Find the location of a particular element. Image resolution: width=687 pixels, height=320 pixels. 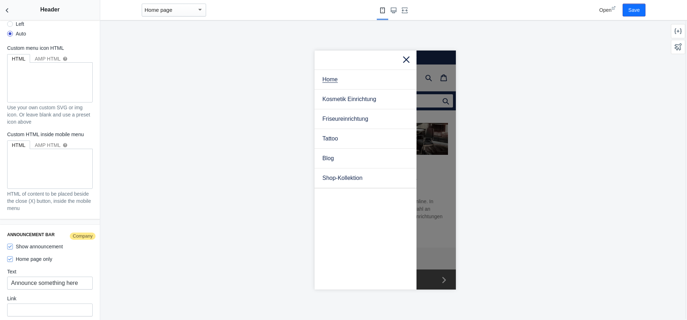

label: Link is located at coordinates (50, 298).